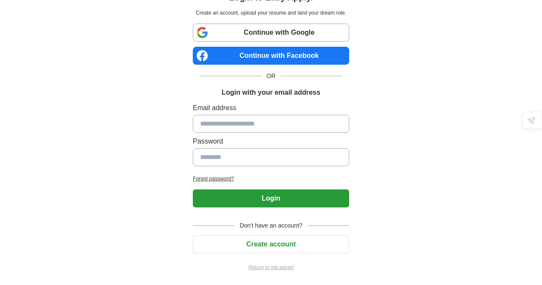  I want to click on span: Don't have an account?, so click(271, 225).